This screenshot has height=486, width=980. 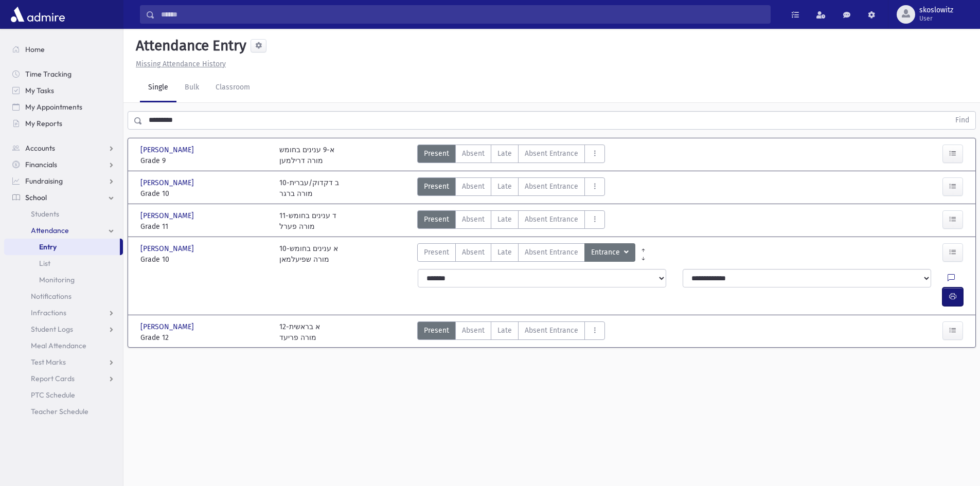 I want to click on span: My Appointments, so click(x=54, y=107).